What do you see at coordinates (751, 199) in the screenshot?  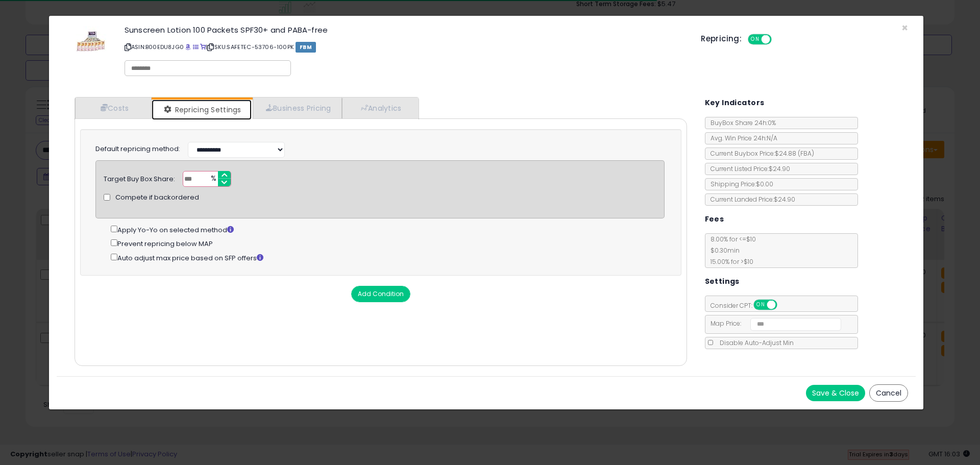 I see `span: Current Landed Price: $24.90` at bounding box center [751, 199].